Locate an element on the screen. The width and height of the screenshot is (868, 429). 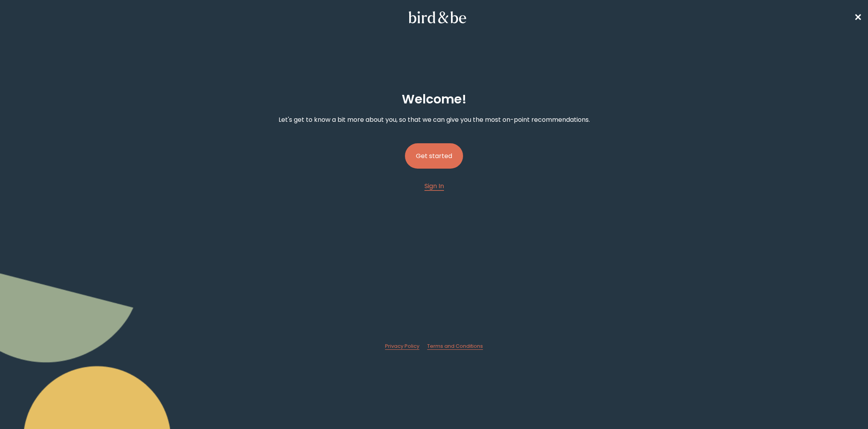
h2: Welcome ! is located at coordinates (434, 99).